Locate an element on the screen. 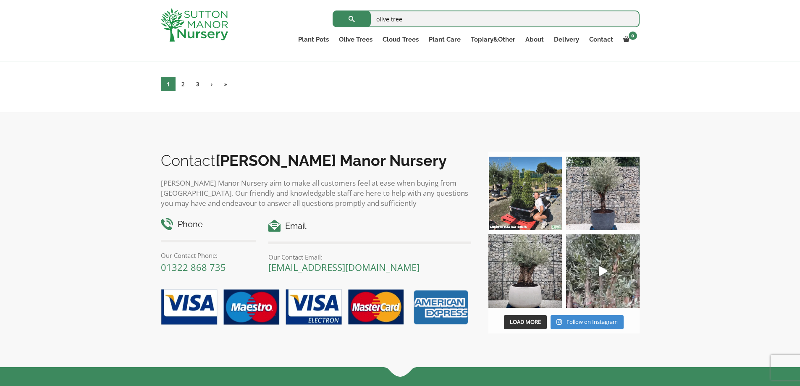 The height and width of the screenshot is (386, 800). button: Load More is located at coordinates (525, 322).